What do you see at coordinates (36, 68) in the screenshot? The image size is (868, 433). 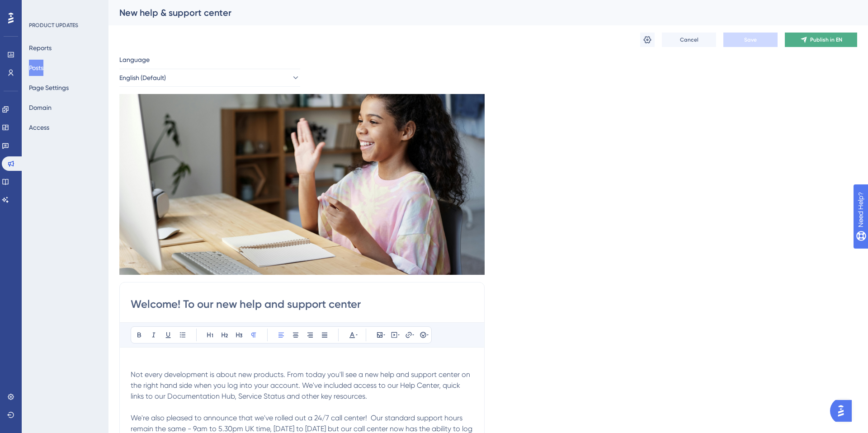 I see `button: Posts` at bounding box center [36, 68].